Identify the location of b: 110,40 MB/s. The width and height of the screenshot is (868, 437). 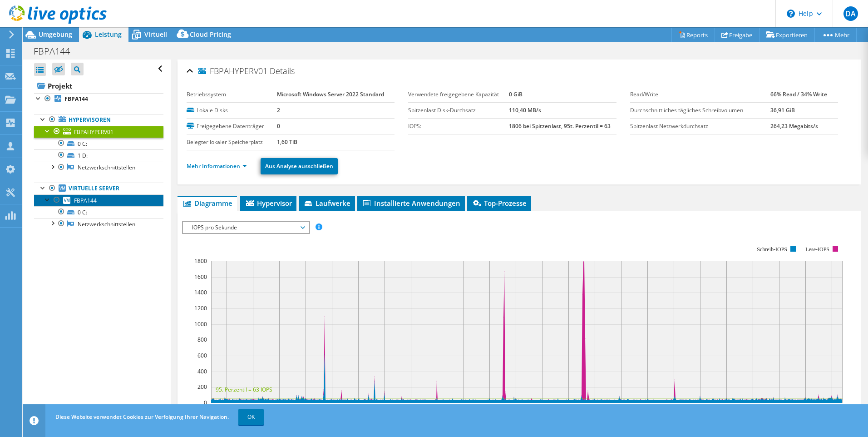
(524, 110).